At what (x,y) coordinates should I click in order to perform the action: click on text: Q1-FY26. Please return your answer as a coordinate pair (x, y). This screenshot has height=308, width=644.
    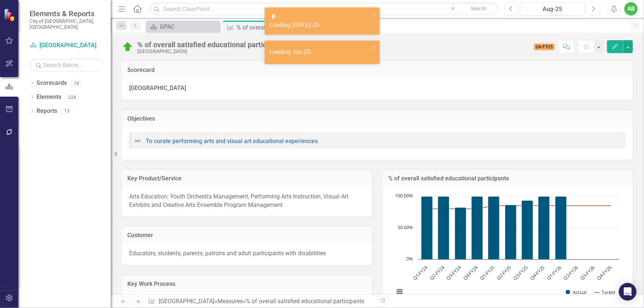
    Looking at the image, I should click on (554, 273).